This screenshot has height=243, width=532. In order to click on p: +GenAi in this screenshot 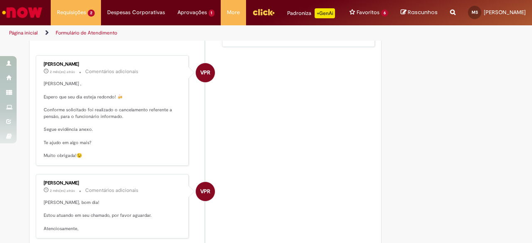, I will do `click(324, 13)`.